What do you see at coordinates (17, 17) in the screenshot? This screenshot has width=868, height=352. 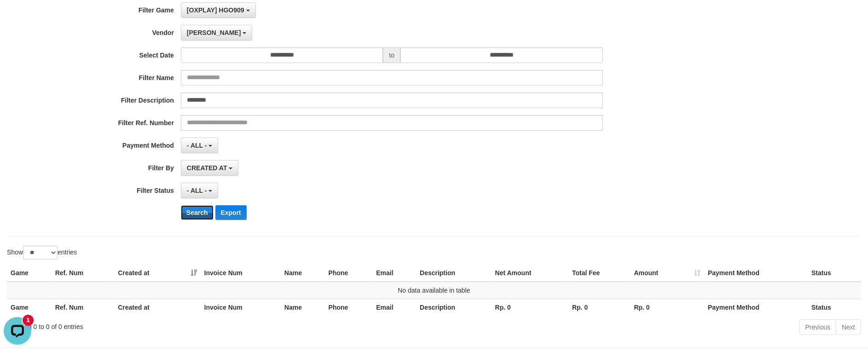 I see `button: Open LiveChat chat widget` at bounding box center [17, 17].